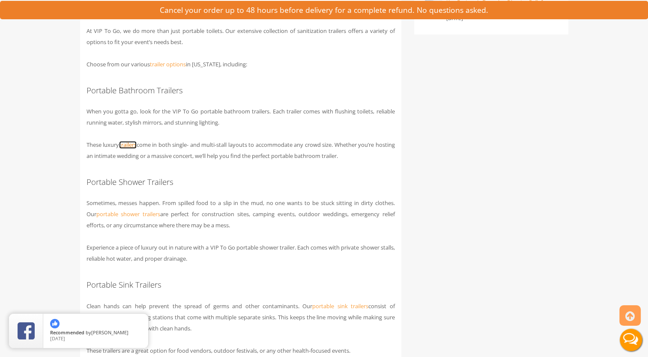 The width and height of the screenshot is (648, 357). Describe the element at coordinates (241, 214) in the screenshot. I see `span: Sometimes, messes happen. From spilled food to a slip in the mud, no one wants to be stuck sittin...` at that location.